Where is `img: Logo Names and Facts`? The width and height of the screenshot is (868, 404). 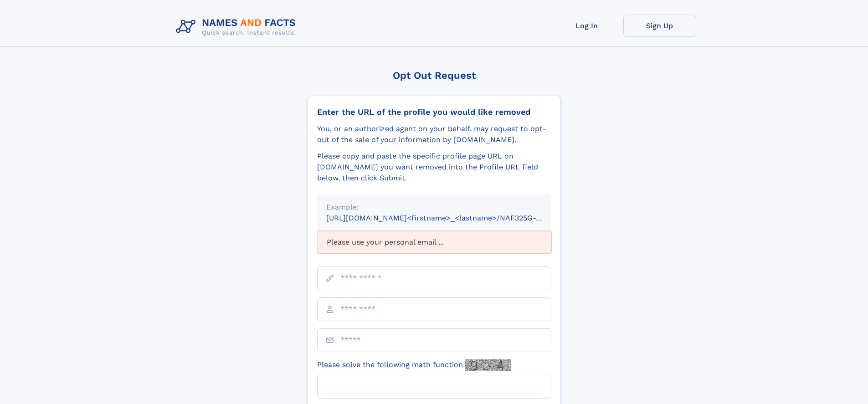
img: Logo Names and Facts is located at coordinates (238, 27).